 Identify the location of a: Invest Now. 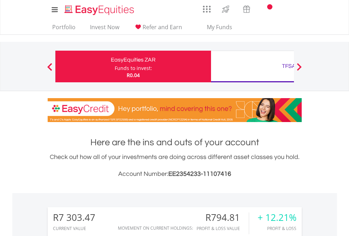
(104, 29).